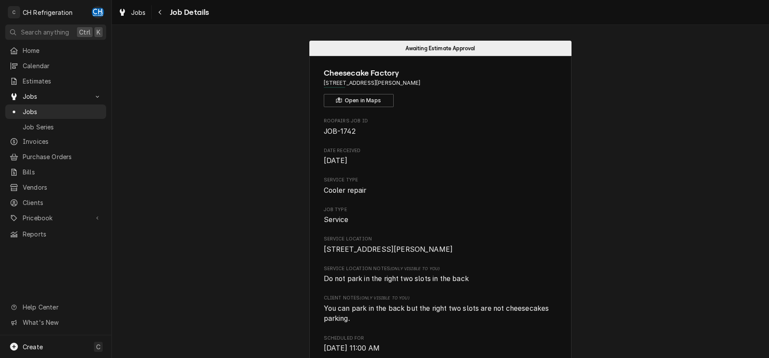 Image resolution: width=769 pixels, height=358 pixels. What do you see at coordinates (160, 12) in the screenshot?
I see `button: Navigate back` at bounding box center [160, 12].